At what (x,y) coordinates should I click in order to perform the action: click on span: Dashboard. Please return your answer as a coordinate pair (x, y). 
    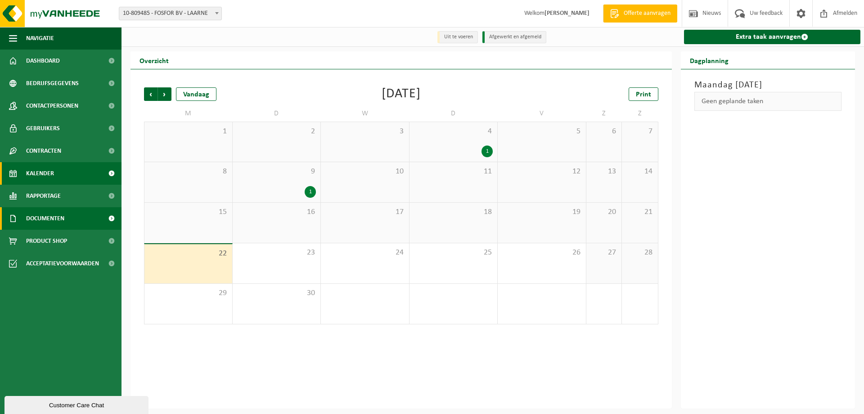
    Looking at the image, I should click on (43, 61).